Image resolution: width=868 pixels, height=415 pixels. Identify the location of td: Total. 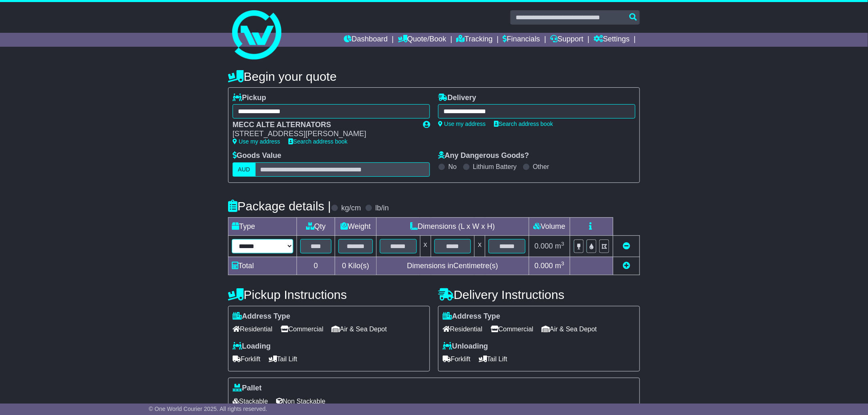
(263, 265).